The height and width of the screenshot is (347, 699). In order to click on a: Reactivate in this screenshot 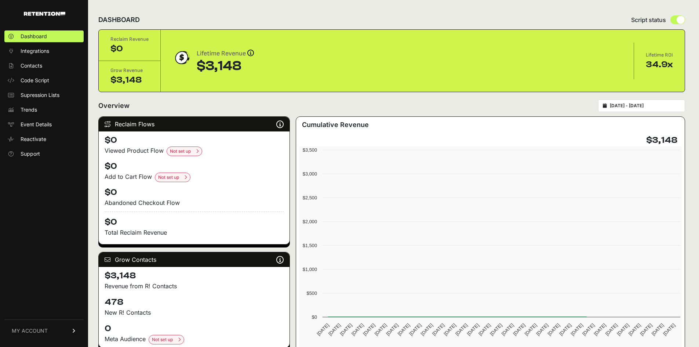, I will do `click(44, 139)`.